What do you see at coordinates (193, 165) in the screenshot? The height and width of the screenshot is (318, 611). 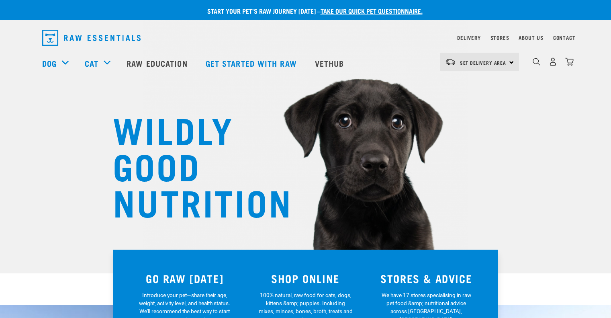 I see `h1: WILDLY GOOD NUTRITION` at bounding box center [193, 165].